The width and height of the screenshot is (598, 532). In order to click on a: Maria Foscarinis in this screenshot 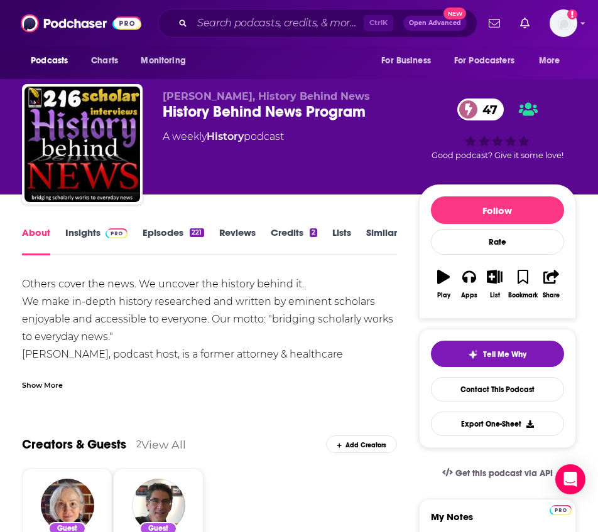, I will do `click(67, 505)`.